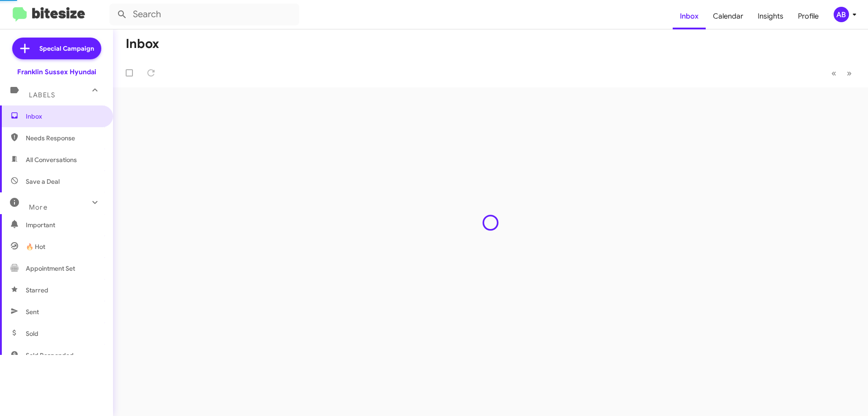 The image size is (868, 416). What do you see at coordinates (728, 16) in the screenshot?
I see `span: Calendar` at bounding box center [728, 16].